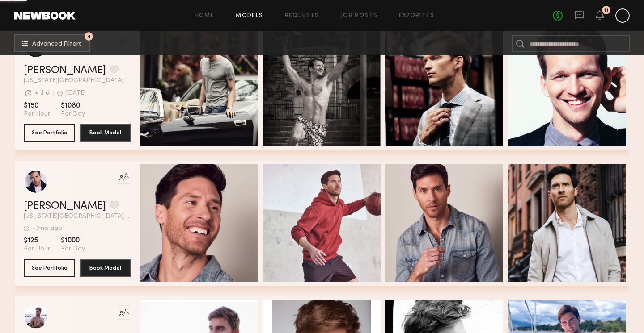  I want to click on div: 11, so click(606, 10).